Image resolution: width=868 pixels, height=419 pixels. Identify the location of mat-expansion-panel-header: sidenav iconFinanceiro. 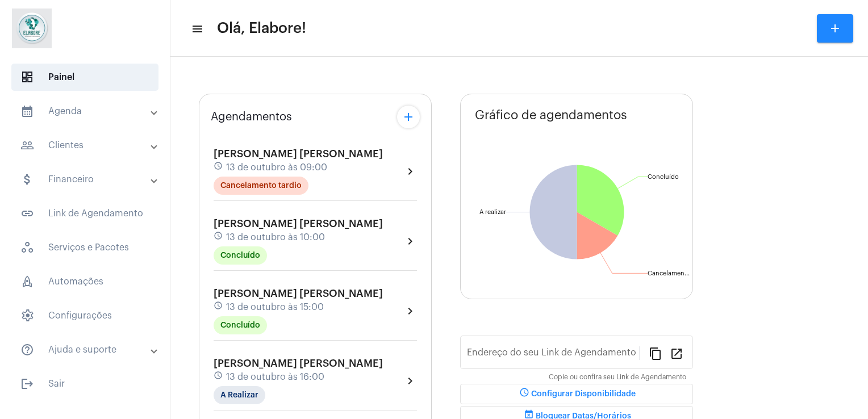
(88, 179).